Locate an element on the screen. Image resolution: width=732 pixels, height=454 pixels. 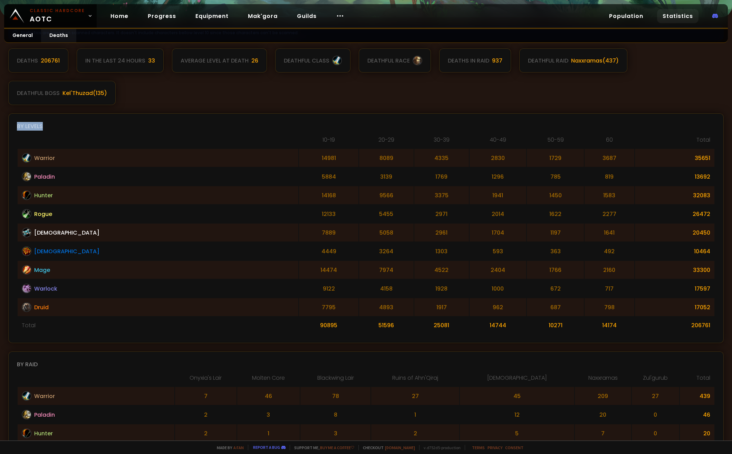
td: 1000 is located at coordinates (498, 288).